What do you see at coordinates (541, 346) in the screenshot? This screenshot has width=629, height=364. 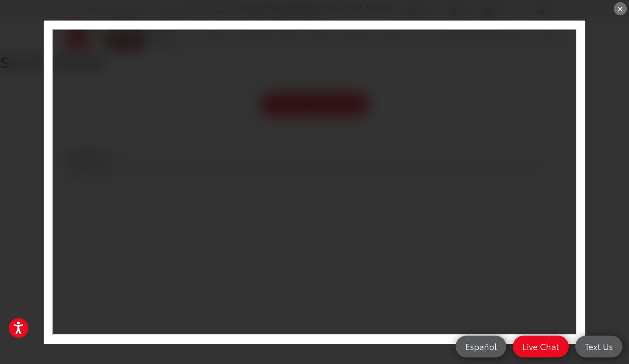 I see `span: Live Chat` at bounding box center [541, 346].